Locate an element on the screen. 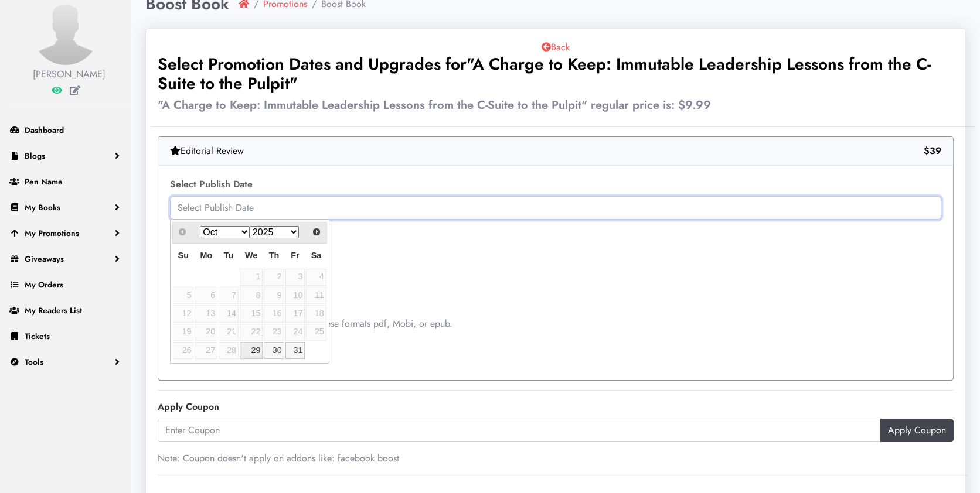  span: Thursday is located at coordinates (274, 255).